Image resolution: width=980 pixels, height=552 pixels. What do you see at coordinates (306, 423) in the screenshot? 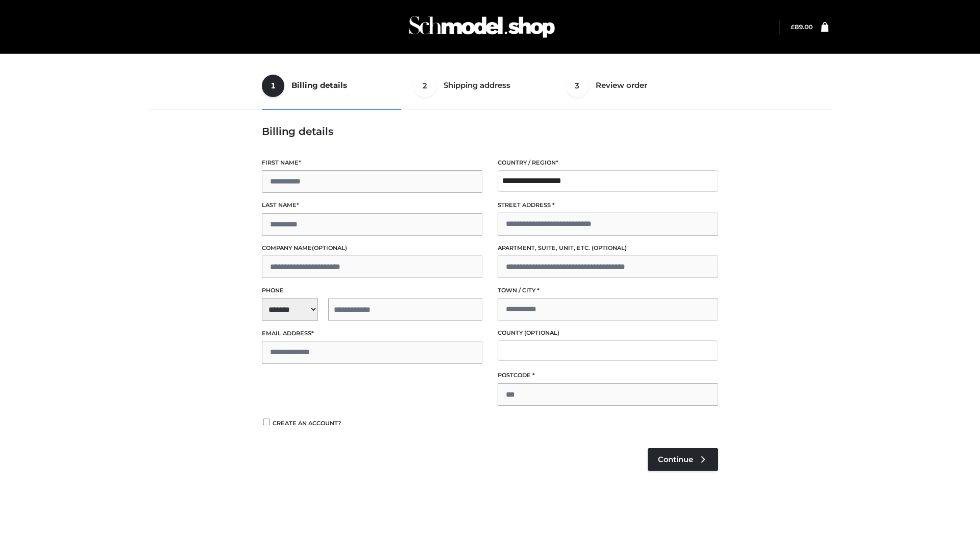
I see `span: Create an account?` at bounding box center [306, 423].